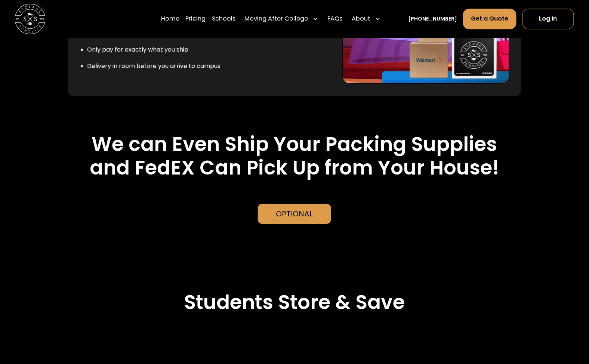 This screenshot has height=364, width=589. I want to click on h2: Students Store & Save, so click(294, 302).